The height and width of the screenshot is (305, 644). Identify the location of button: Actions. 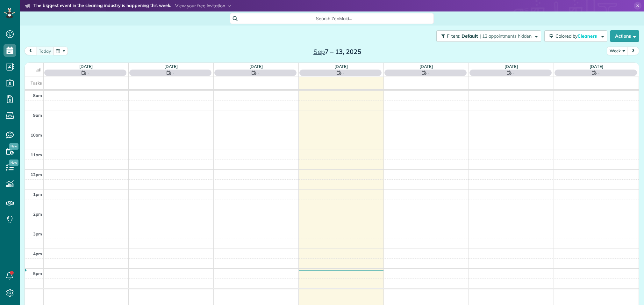
(625, 36).